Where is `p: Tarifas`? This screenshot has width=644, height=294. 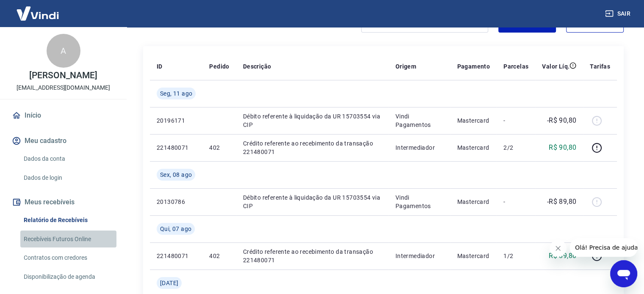 p: Tarifas is located at coordinates (600, 66).